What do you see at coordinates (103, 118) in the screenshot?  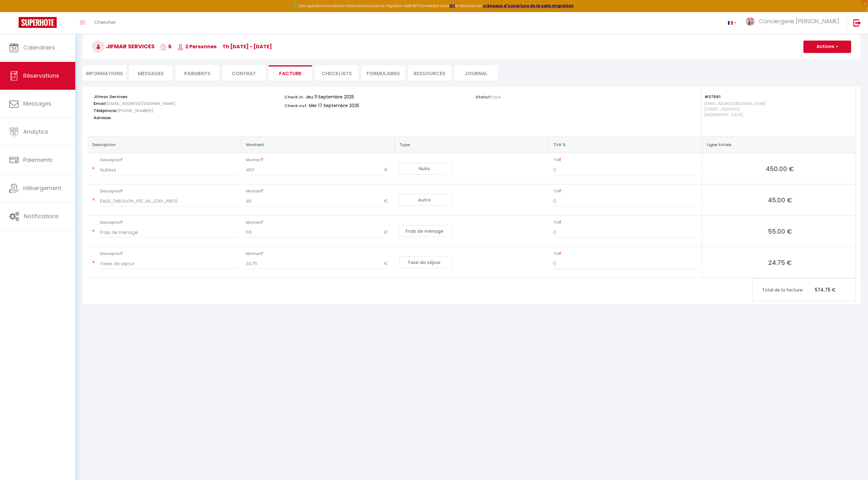 I see `strong: Adresse:` at bounding box center [103, 118].